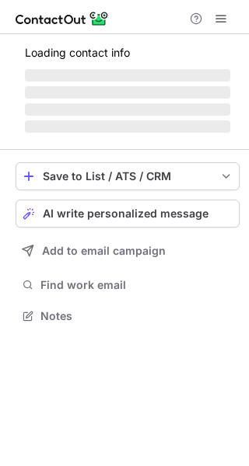 This screenshot has width=249, height=466. I want to click on span: Notes, so click(137, 316).